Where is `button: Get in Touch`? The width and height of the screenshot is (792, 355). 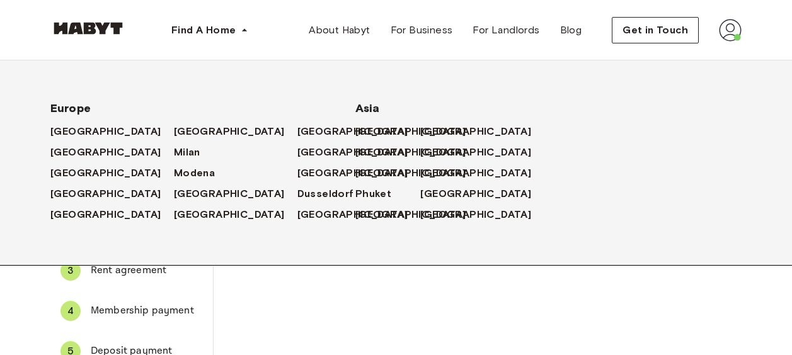 button: Get in Touch is located at coordinates (655, 30).